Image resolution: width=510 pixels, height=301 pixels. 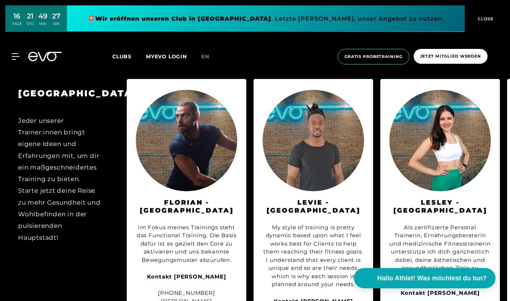 What do you see at coordinates (30, 24) in the screenshot?
I see `div: STD` at bounding box center [30, 24].